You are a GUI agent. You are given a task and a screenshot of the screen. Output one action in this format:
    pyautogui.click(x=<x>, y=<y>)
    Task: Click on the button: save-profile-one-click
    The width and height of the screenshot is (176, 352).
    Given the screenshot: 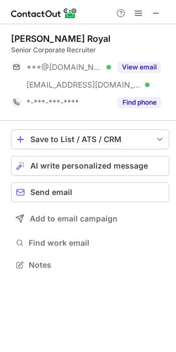 What is the action you would take?
    pyautogui.click(x=90, y=140)
    